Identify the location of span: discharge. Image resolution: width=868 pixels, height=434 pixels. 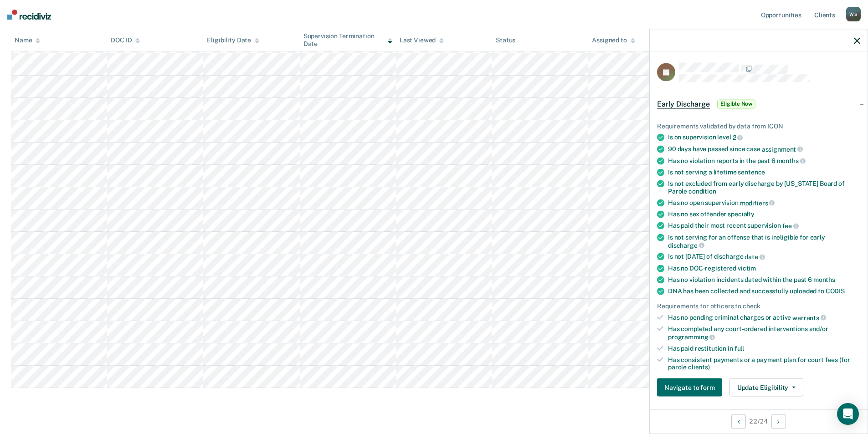
(686, 245).